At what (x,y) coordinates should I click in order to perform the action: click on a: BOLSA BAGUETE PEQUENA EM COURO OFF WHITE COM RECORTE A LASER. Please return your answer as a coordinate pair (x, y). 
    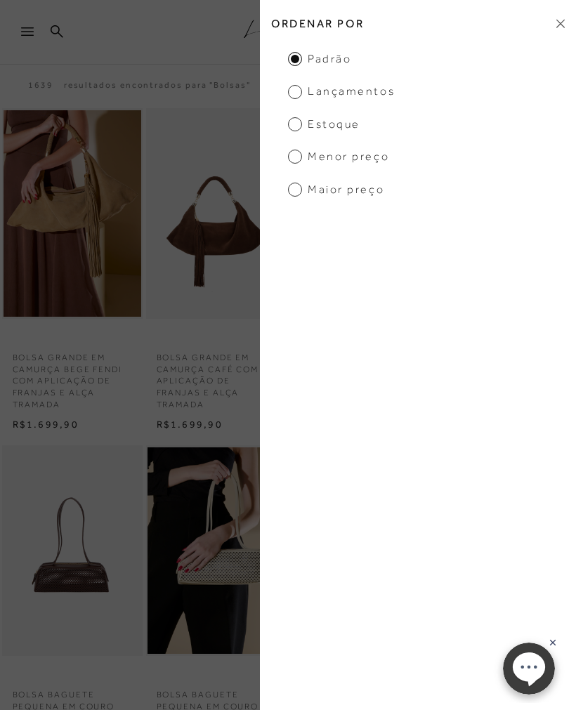
    Looking at the image, I should click on (216, 550).